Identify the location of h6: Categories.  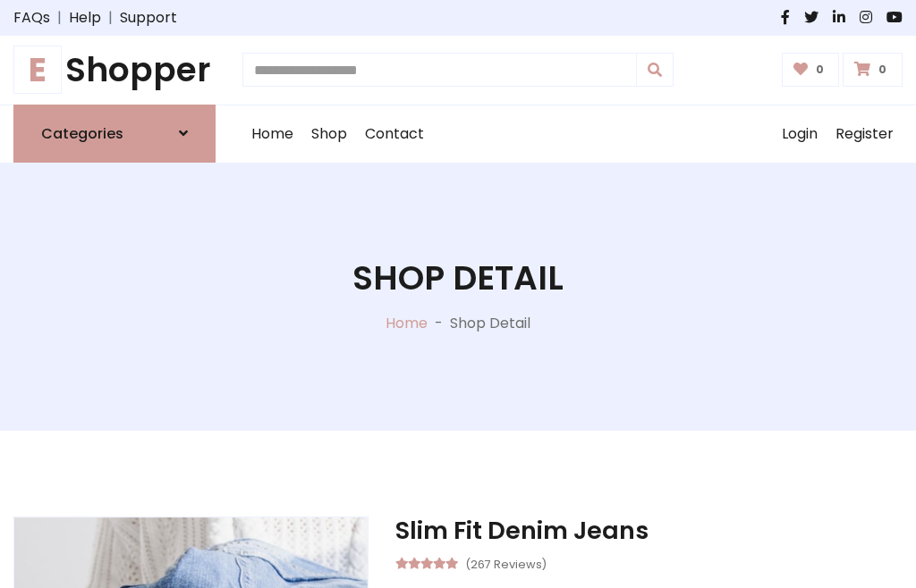
(83, 134).